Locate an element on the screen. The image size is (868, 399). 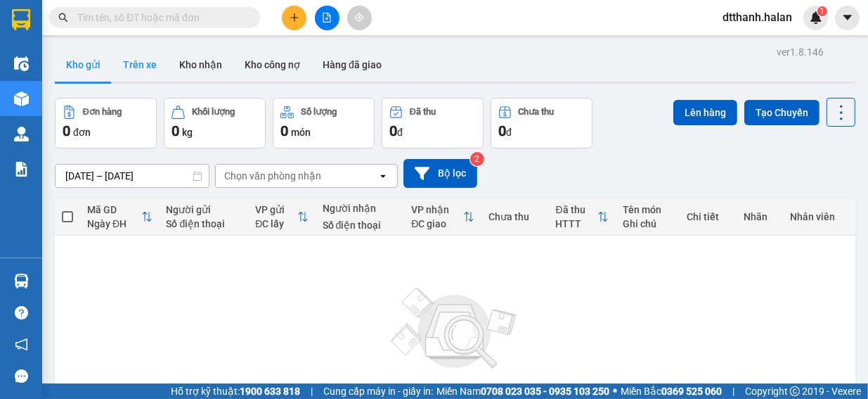
span: message is located at coordinates (21, 376).